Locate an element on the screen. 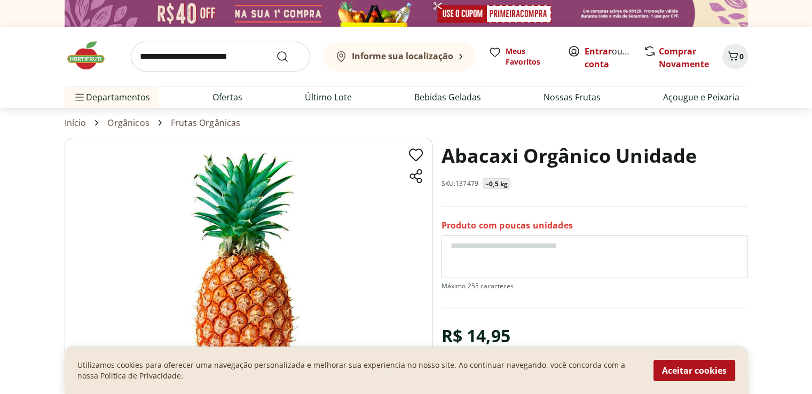 The height and width of the screenshot is (394, 812). p: SKU: 137479 is located at coordinates (460, 184).